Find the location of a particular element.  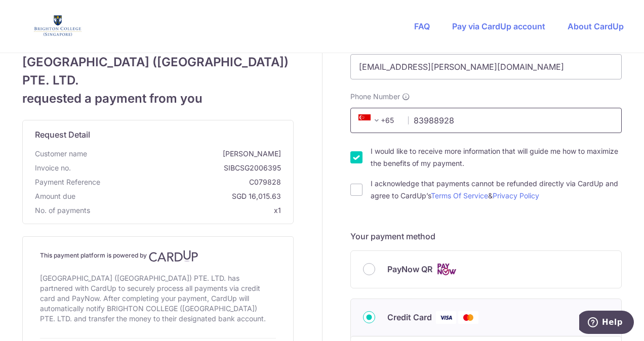

a: About CardUp is located at coordinates (595, 27).